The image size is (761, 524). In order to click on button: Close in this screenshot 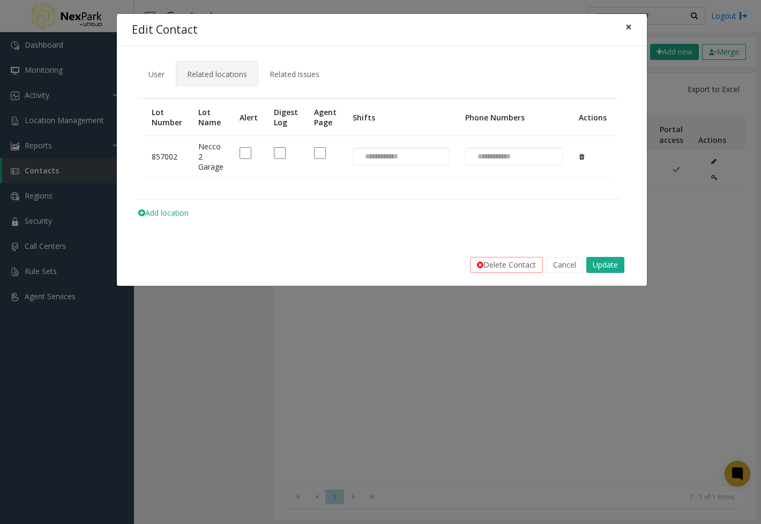, I will do `click(628, 27)`.